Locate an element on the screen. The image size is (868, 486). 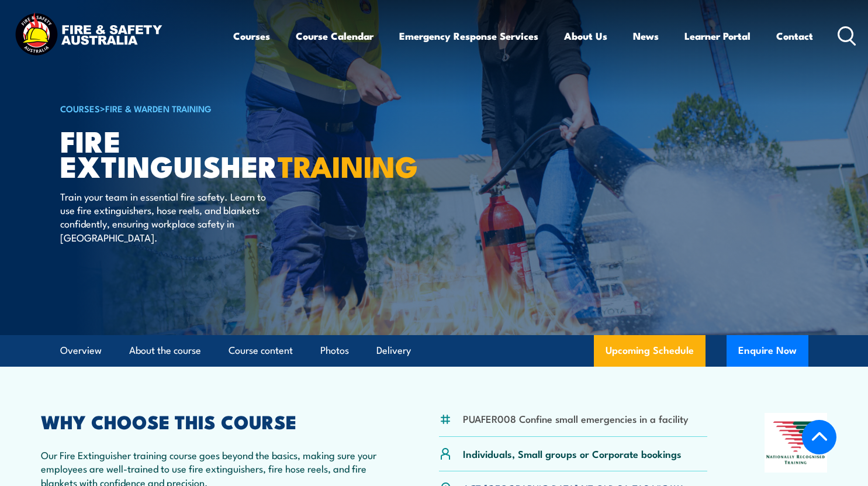
a: About the course is located at coordinates (165, 350).